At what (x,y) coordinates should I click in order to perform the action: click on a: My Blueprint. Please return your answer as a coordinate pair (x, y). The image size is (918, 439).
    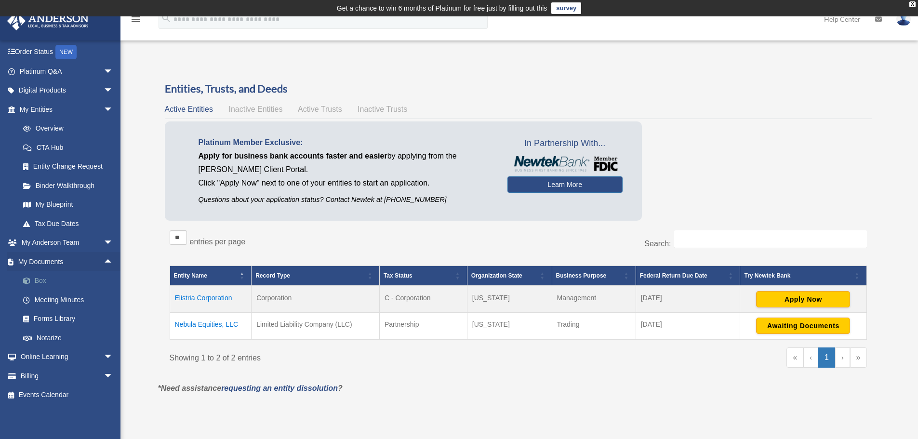
    Looking at the image, I should click on (68, 205).